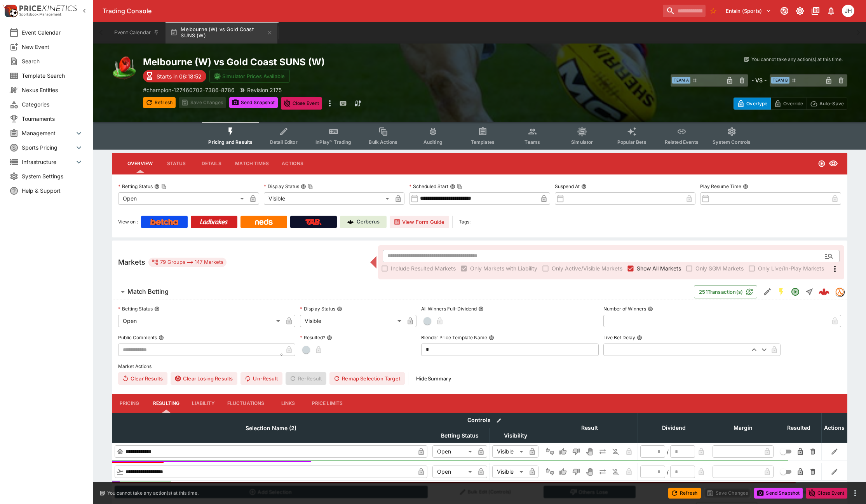 This screenshot has width=866, height=504. Describe the element at coordinates (767, 291) in the screenshot. I see `button: Edit Detail` at that location.